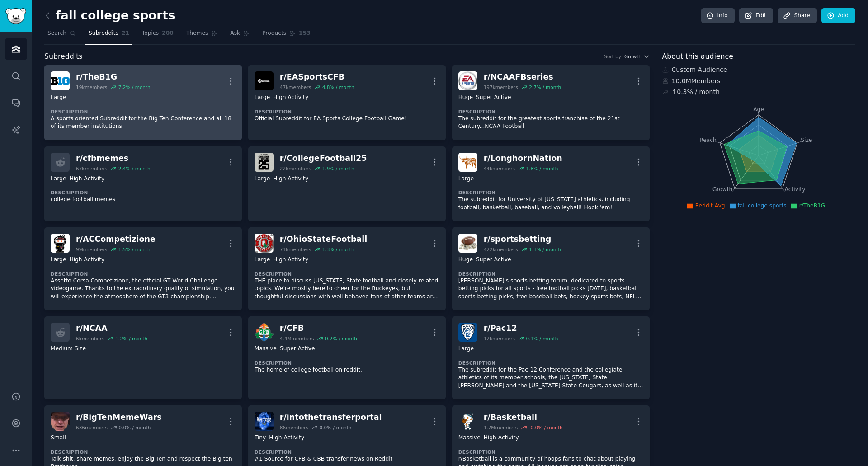 This screenshot has width=868, height=466. Describe the element at coordinates (346, 268) in the screenshot. I see `a: OhioStateFootballr/OhioStateFootball71kmembers1.3% / monthLargeHigh ActivityDescriptionTHE place ...` at that location.